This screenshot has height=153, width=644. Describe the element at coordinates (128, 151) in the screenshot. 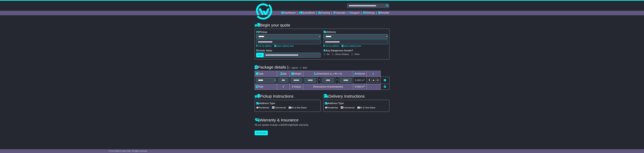

I see `span: © One World Courier 2025. All rights reserved.` at that location.